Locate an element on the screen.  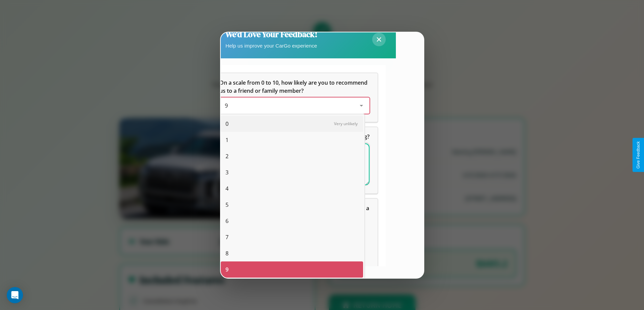
div: 2 is located at coordinates (292, 156).